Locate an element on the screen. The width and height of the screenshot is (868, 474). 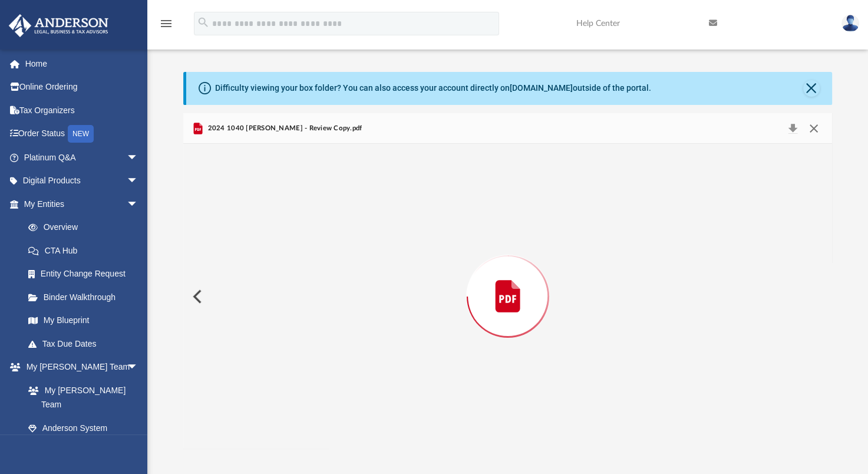
div: Preview is located at coordinates (507, 281).